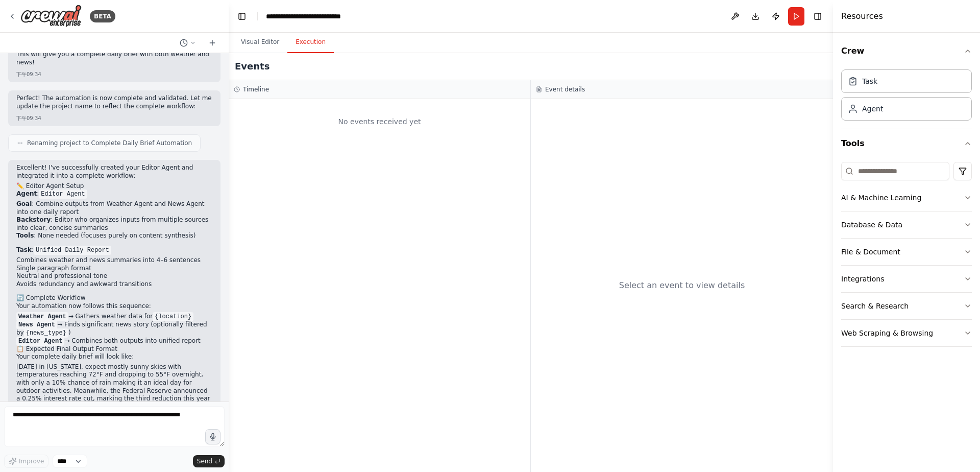  Describe the element at coordinates (114, 329) in the screenshot. I see `li: → Finds significant news story (optionally filtered by )` at that location.